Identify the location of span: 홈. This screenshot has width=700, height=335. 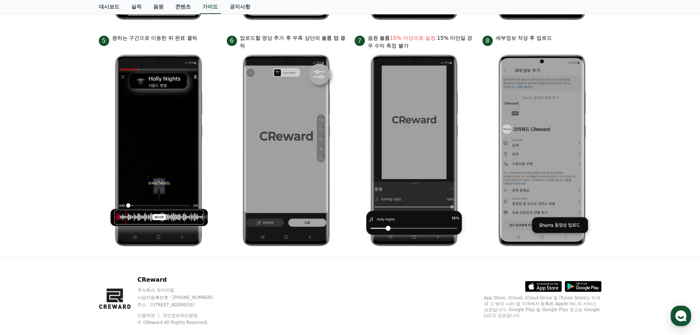
(25, 247).